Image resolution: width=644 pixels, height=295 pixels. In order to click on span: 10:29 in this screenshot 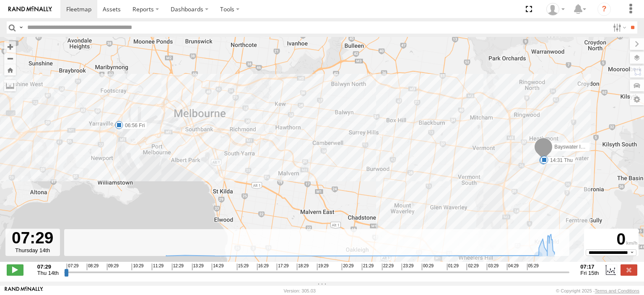, I will do `click(138, 267)`.